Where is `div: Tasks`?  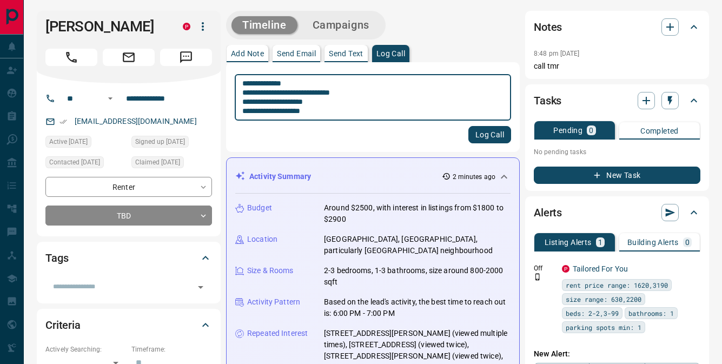 div: Tasks is located at coordinates (617, 101).